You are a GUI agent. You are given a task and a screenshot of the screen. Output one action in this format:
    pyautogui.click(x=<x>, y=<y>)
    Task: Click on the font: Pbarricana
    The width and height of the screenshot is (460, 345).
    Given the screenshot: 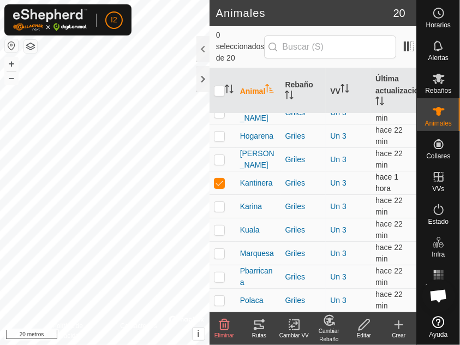 What is the action you would take?
    pyautogui.click(x=256, y=276)
    